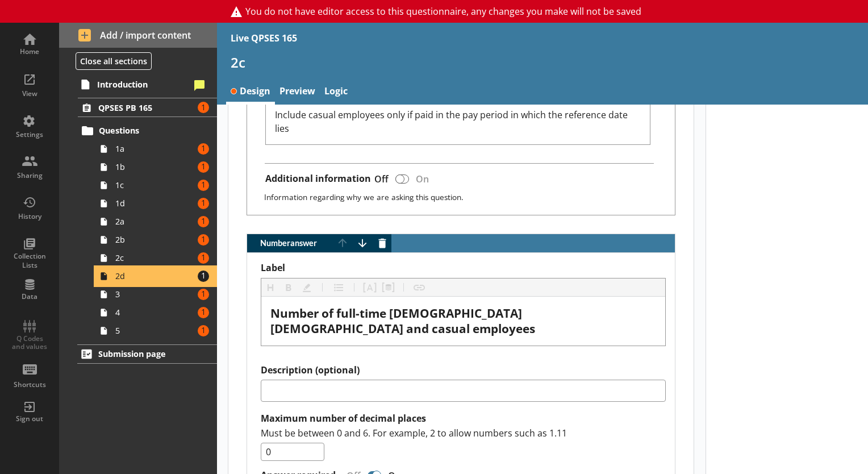 The height and width of the screenshot is (474, 868). I want to click on span: Submission page, so click(148, 353).